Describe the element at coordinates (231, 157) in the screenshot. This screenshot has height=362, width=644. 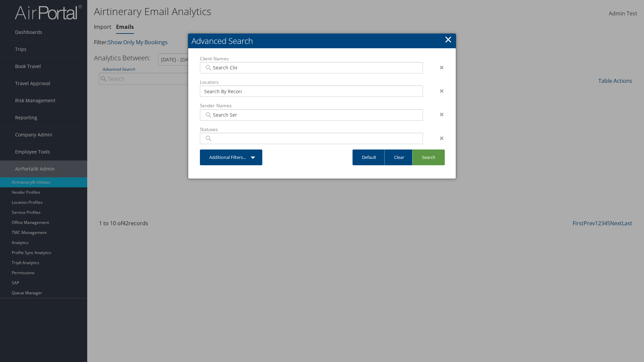
I see `a: Additional Filters...` at that location.